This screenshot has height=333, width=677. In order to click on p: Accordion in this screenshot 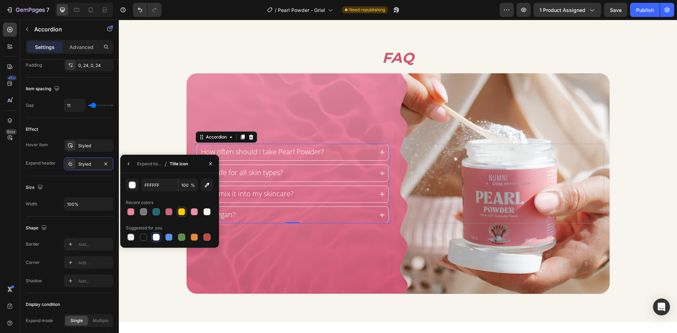, I will do `click(64, 29)`.